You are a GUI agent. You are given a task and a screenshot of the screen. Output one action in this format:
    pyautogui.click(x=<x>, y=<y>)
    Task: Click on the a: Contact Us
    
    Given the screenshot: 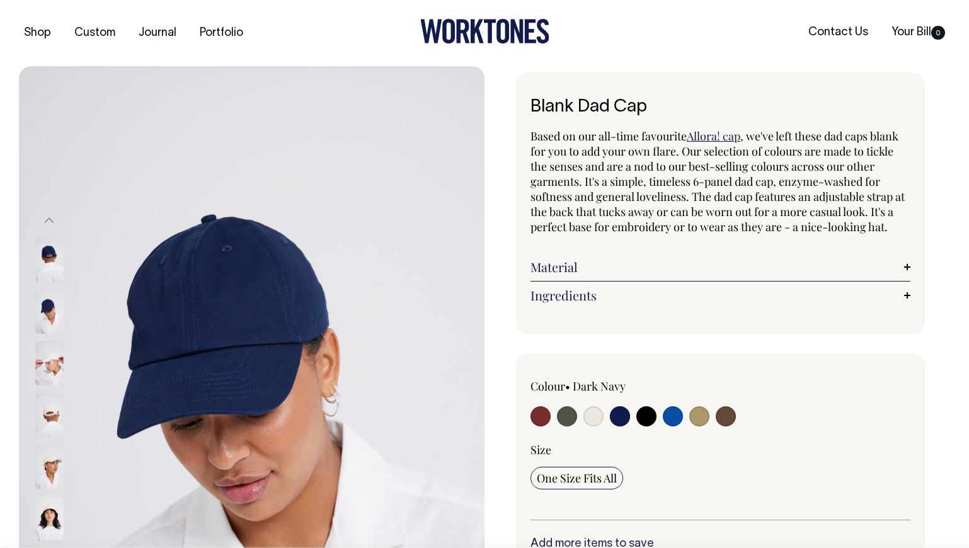 What is the action you would take?
    pyautogui.click(x=838, y=32)
    